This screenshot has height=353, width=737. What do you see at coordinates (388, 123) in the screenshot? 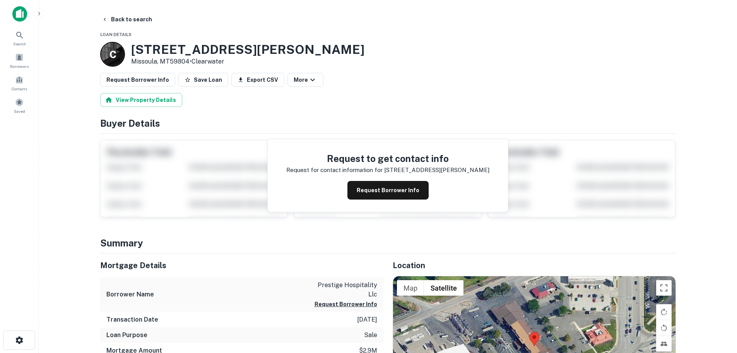
I see `h4: Buyer Details` at bounding box center [388, 123].